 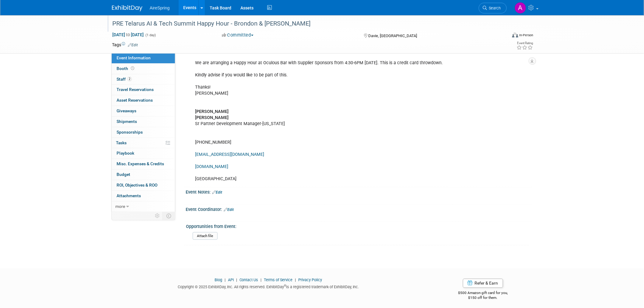 What do you see at coordinates (124, 79) in the screenshot?
I see `span: Staff` at bounding box center [124, 79].